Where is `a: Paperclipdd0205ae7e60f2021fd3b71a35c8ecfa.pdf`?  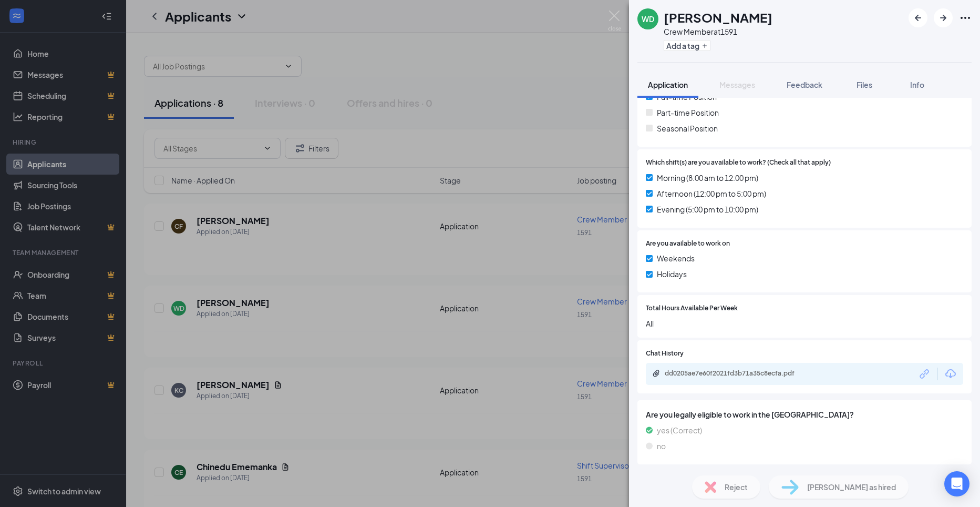 a: Paperclipdd0205ae7e60f2021fd3b71a35c8ecfa.pdf is located at coordinates (737, 374).